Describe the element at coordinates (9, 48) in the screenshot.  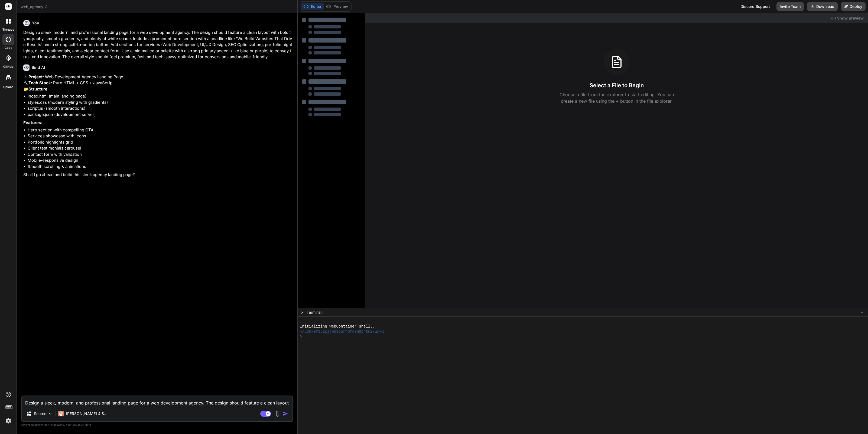
I see `label: code` at that location.